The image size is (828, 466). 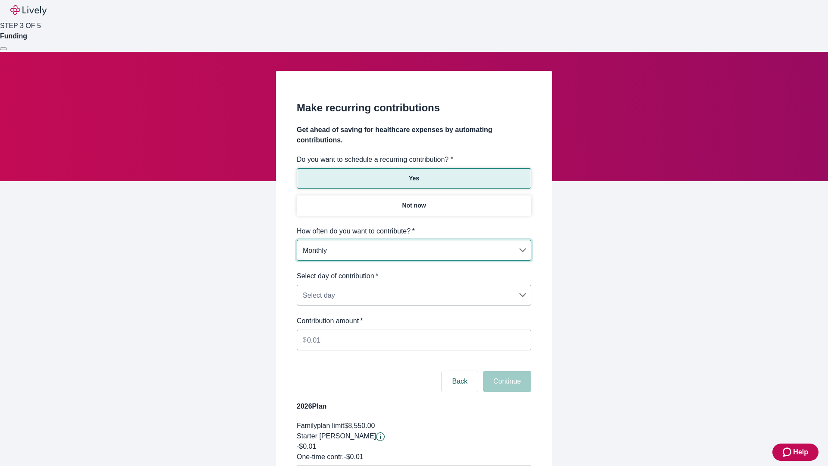 I want to click on span: One-time contr., so click(x=320, y=456).